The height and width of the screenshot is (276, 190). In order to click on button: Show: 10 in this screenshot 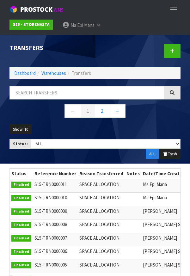, I will do `click(21, 130)`.